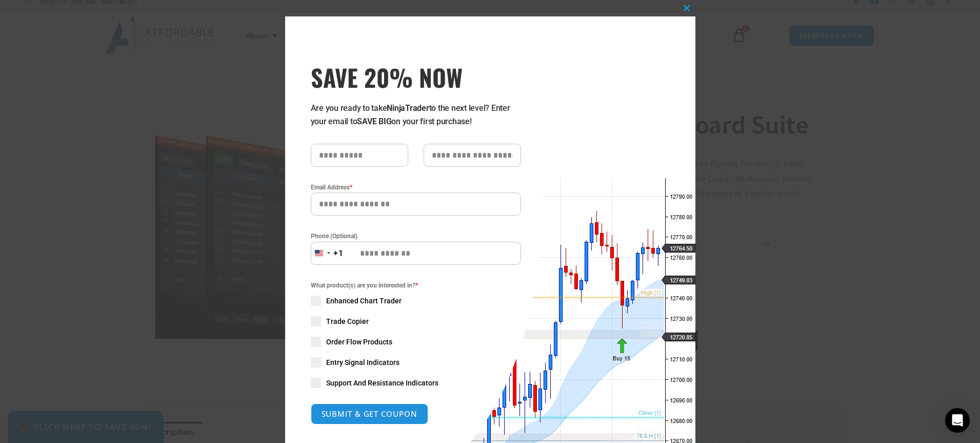 This screenshot has width=980, height=443. Describe the element at coordinates (347, 321) in the screenshot. I see `span: Trade Copier` at that location.